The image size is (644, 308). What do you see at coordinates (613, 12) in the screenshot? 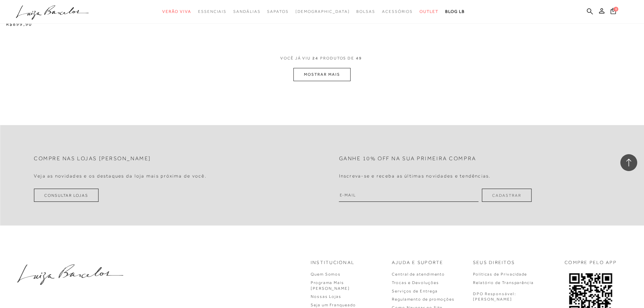
I see `button: 0` at bounding box center [613, 12].